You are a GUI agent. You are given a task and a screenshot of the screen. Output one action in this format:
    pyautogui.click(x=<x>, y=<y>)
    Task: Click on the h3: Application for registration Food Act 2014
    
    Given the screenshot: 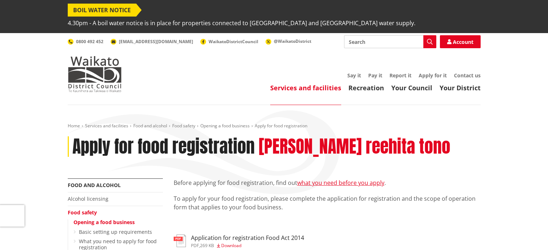 What is the action you would take?
    pyautogui.click(x=247, y=238)
    